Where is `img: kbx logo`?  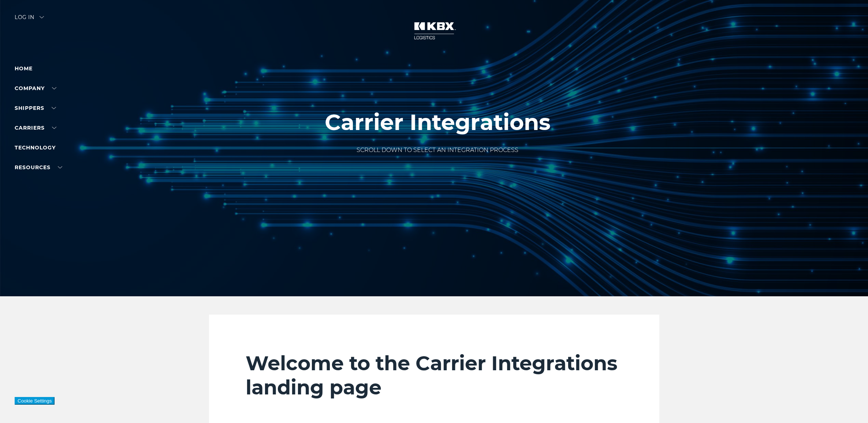 img: kbx logo is located at coordinates (434, 31).